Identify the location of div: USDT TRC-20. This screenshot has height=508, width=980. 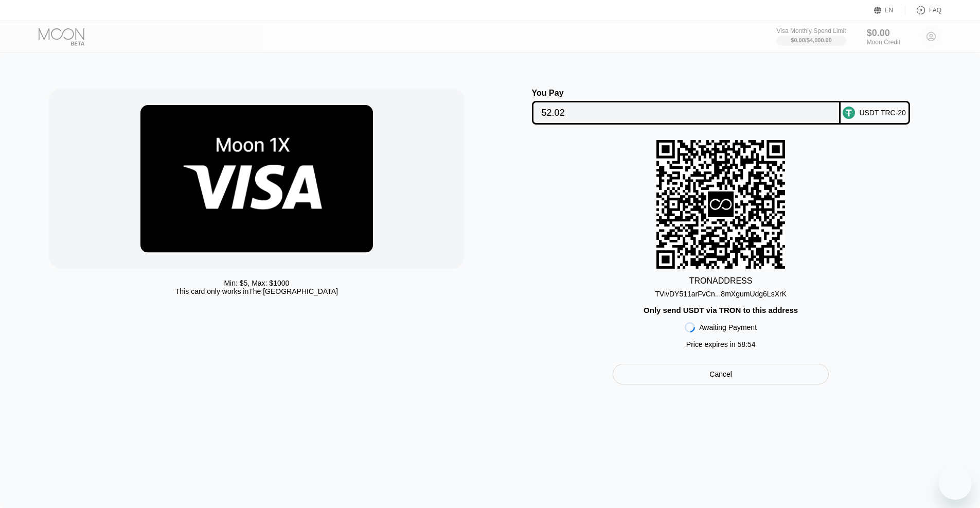
(882, 113).